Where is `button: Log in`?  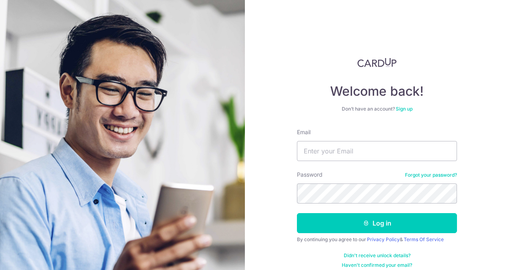 button: Log in is located at coordinates (377, 223).